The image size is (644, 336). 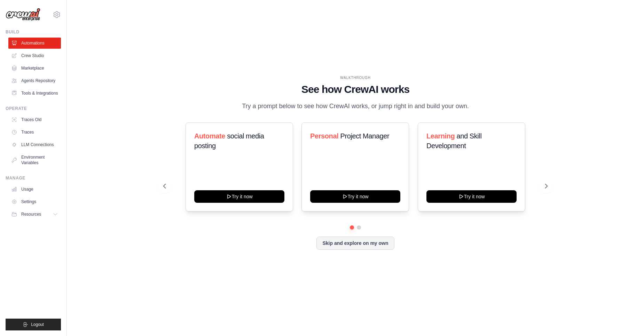 What do you see at coordinates (23, 15) in the screenshot?
I see `img: Logo` at bounding box center [23, 15].